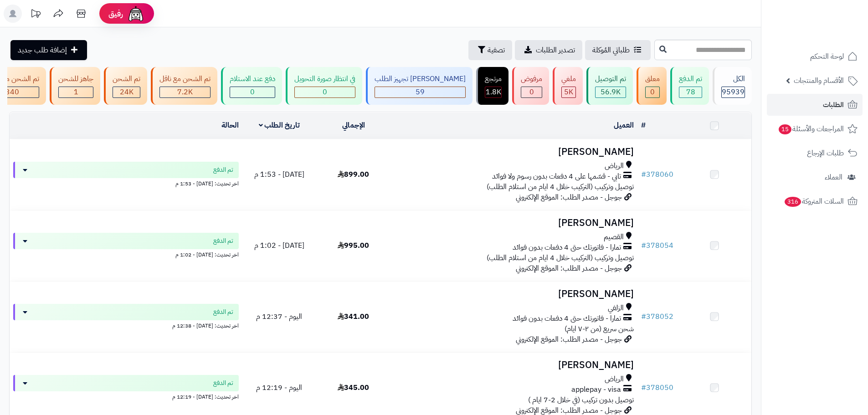  Describe the element at coordinates (814, 201) in the screenshot. I see `span: السلات المتروكة` at that location.